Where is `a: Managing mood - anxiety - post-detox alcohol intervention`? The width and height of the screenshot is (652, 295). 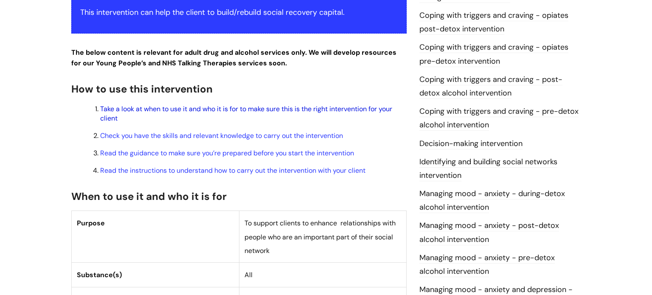 a: Managing mood - anxiety - post-detox alcohol intervention is located at coordinates (489, 232).